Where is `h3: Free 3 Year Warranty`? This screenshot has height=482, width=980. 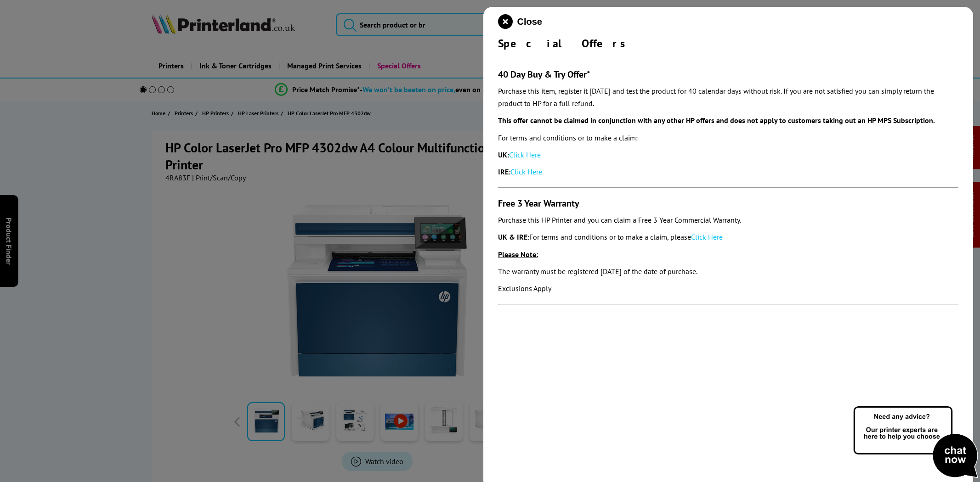 h3: Free 3 Year Warranty is located at coordinates (728, 204).